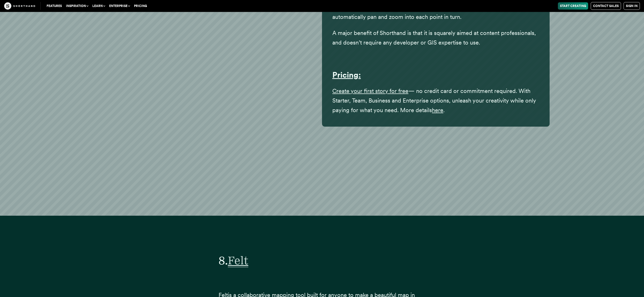 This screenshot has height=297, width=644. Describe the element at coordinates (335, 75) in the screenshot. I see `strong: P` at that location.